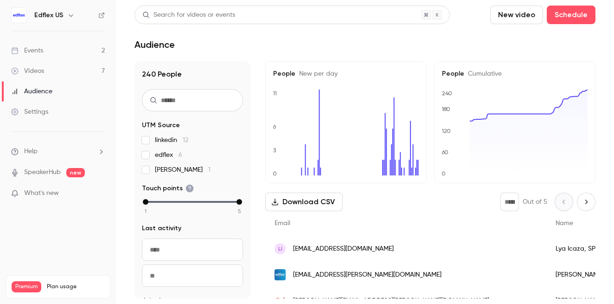  What do you see at coordinates (171, 140) in the screenshot?
I see `span: linkedin` at bounding box center [171, 140].